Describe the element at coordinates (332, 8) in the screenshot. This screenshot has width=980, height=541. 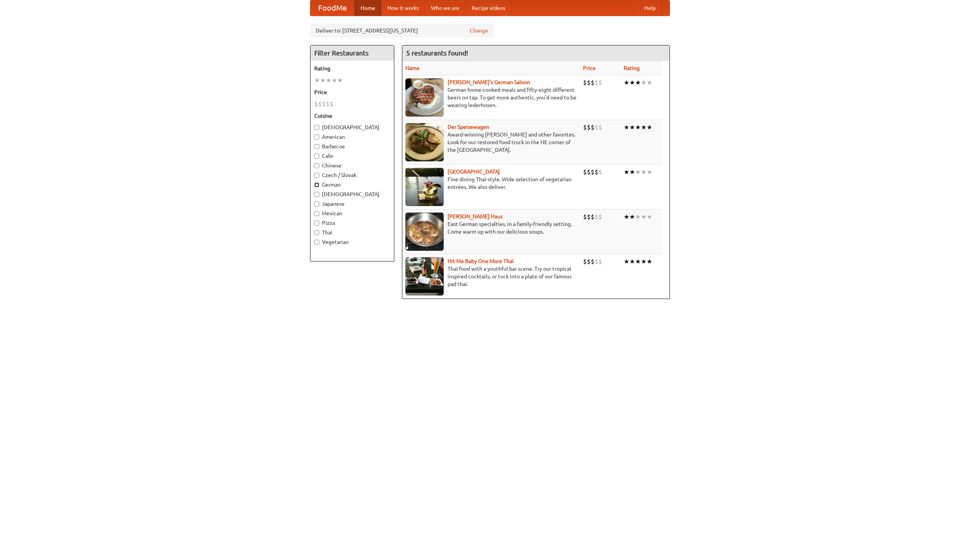
I see `a: FoodMe` at that location.